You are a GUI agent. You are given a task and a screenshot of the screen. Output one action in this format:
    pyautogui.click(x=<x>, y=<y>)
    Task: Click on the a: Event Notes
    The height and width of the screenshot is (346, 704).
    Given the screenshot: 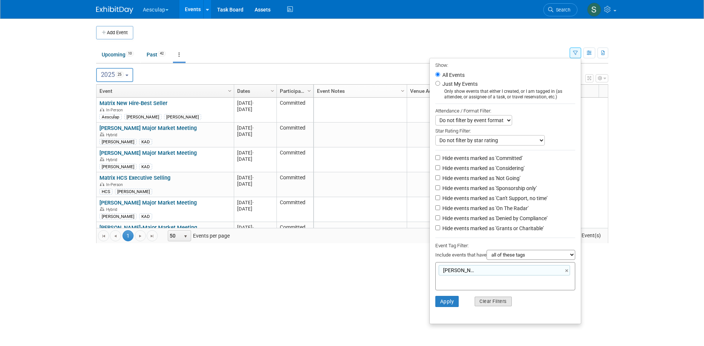 What is the action you would take?
    pyautogui.click(x=359, y=91)
    